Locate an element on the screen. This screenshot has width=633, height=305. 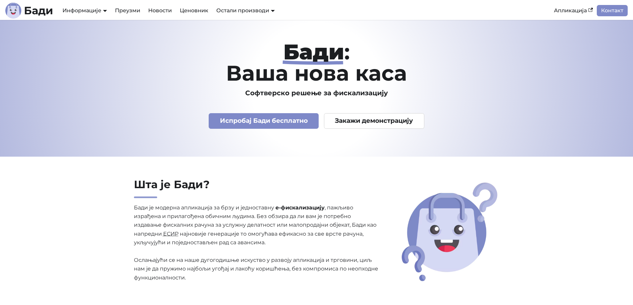
h1: : Ваша нова каса is located at coordinates (317, 62).